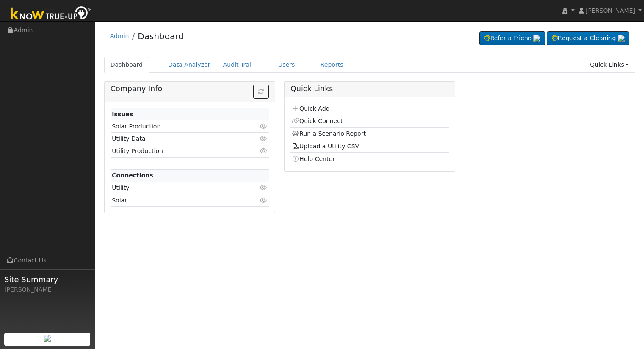  I want to click on h5: Quick Links, so click(370, 89).